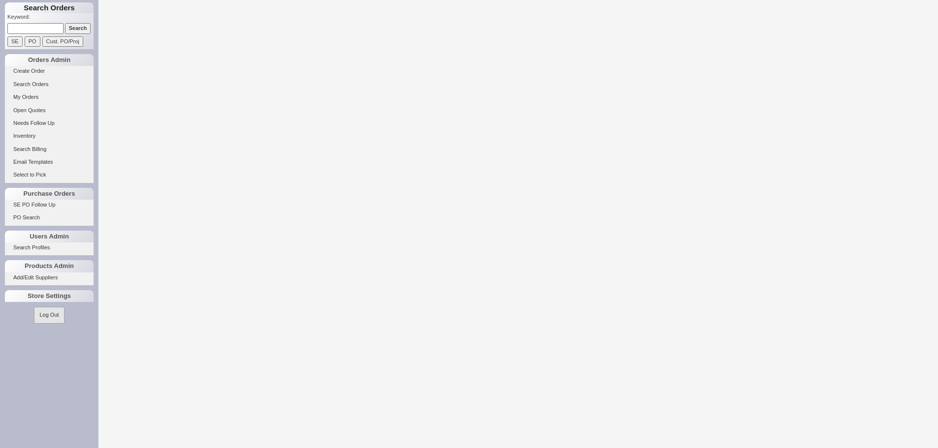 The height and width of the screenshot is (448, 938). What do you see at coordinates (49, 8) in the screenshot?
I see `h1: Search Orders` at bounding box center [49, 8].